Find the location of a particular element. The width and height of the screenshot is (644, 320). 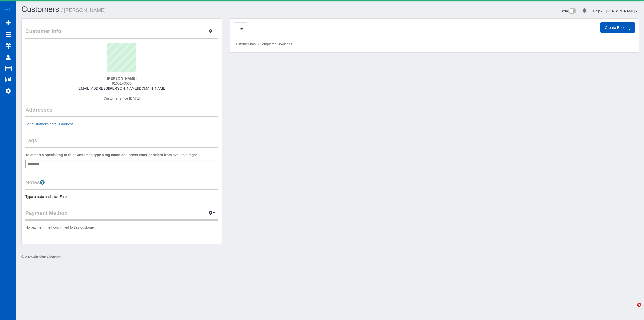

legend: Notes is located at coordinates (122, 184).